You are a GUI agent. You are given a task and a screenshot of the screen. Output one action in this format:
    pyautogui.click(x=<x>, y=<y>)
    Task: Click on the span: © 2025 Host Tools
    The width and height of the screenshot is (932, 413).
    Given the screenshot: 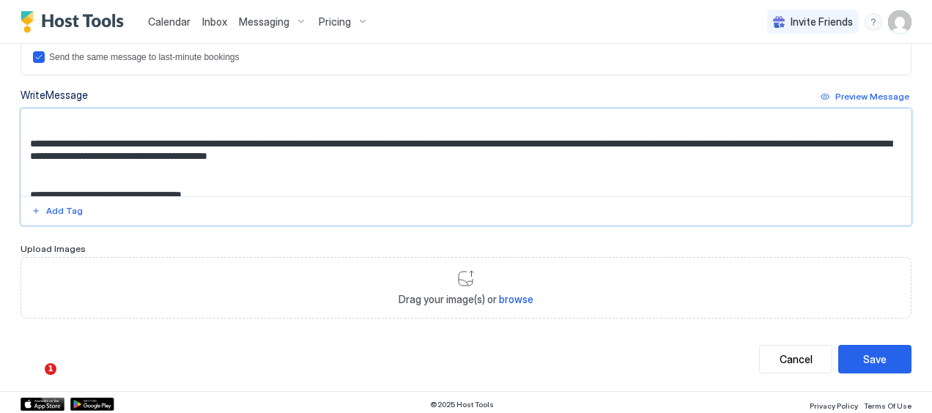 What is the action you would take?
    pyautogui.click(x=461, y=404)
    